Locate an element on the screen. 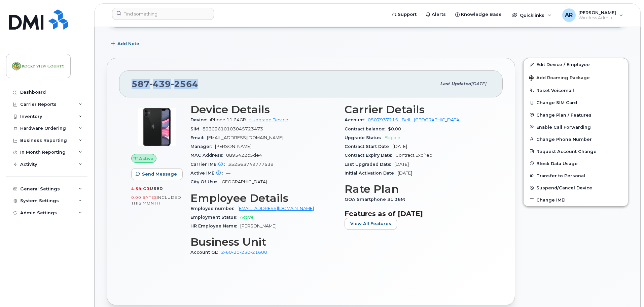 Image resolution: width=644 pixels, height=307 pixels. button: Change Plan / Features is located at coordinates (576, 115).